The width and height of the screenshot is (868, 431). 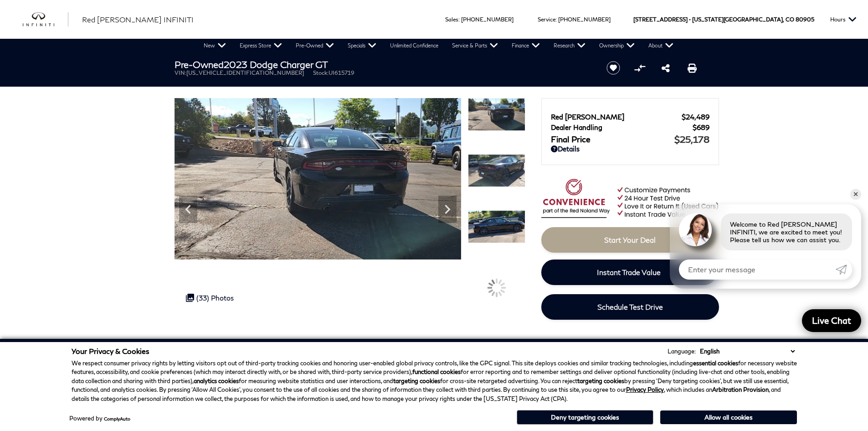 What do you see at coordinates (215, 46) in the screenshot?
I see `a: New` at bounding box center [215, 46].